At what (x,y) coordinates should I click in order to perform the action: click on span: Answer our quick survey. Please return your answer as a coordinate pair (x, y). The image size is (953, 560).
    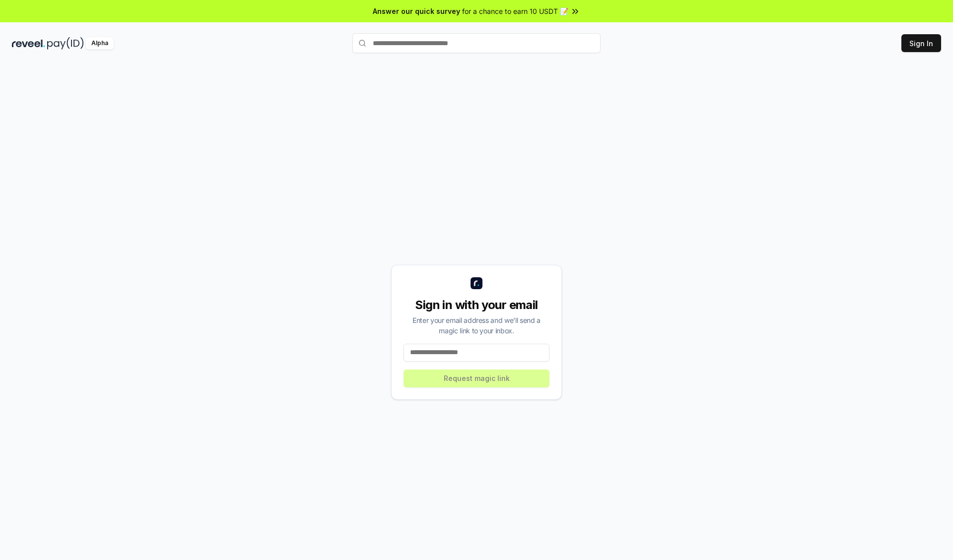
    Looking at the image, I should click on (416, 11).